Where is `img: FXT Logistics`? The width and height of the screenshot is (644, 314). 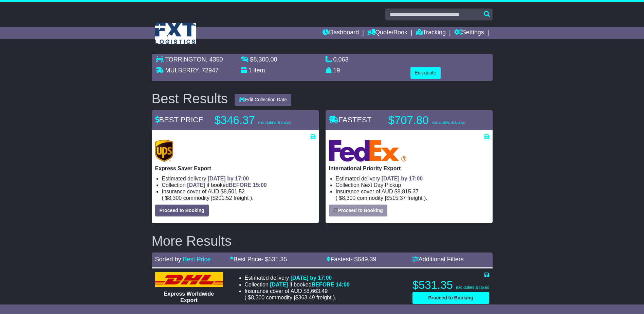 img: FXT Logistics is located at coordinates (176, 33).